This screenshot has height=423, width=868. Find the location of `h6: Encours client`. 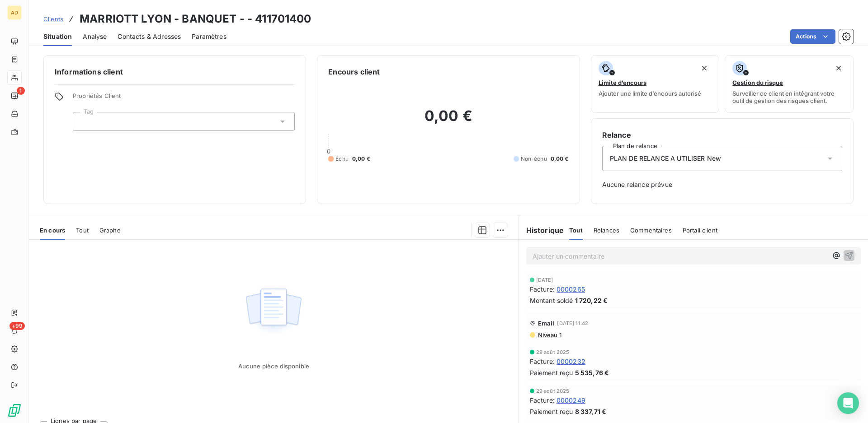

h6: Encours client is located at coordinates (354, 72).